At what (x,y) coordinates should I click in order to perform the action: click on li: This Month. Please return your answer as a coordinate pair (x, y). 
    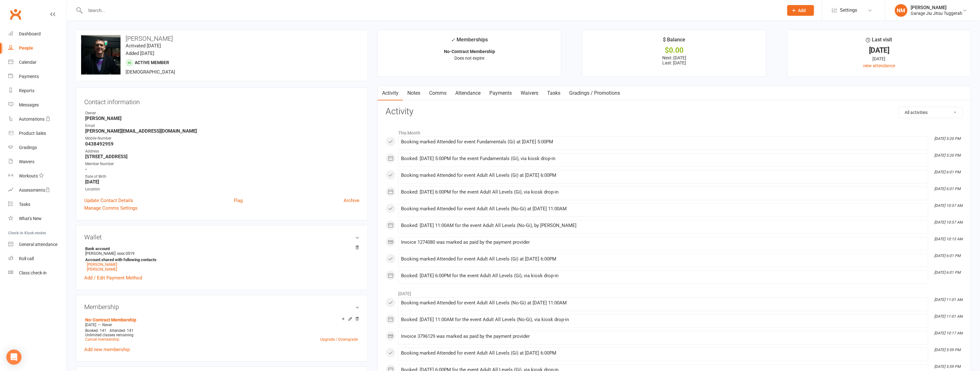
    Looking at the image, I should click on (674, 132).